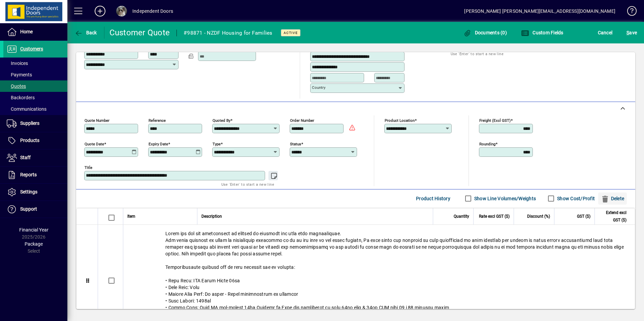 This screenshot has height=321, width=644. I want to click on span: Communications, so click(26, 109).